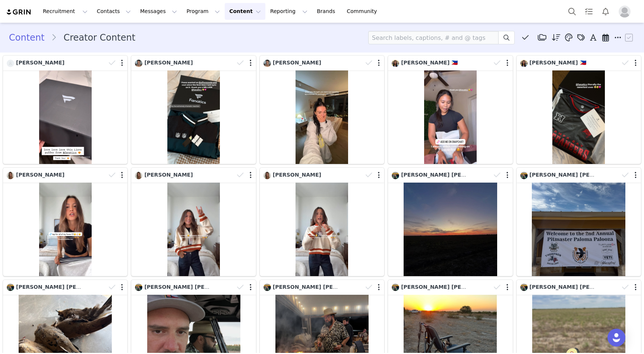 Image resolution: width=644 pixels, height=354 pixels. What do you see at coordinates (203, 11) in the screenshot?
I see `button: Program` at bounding box center [203, 11].